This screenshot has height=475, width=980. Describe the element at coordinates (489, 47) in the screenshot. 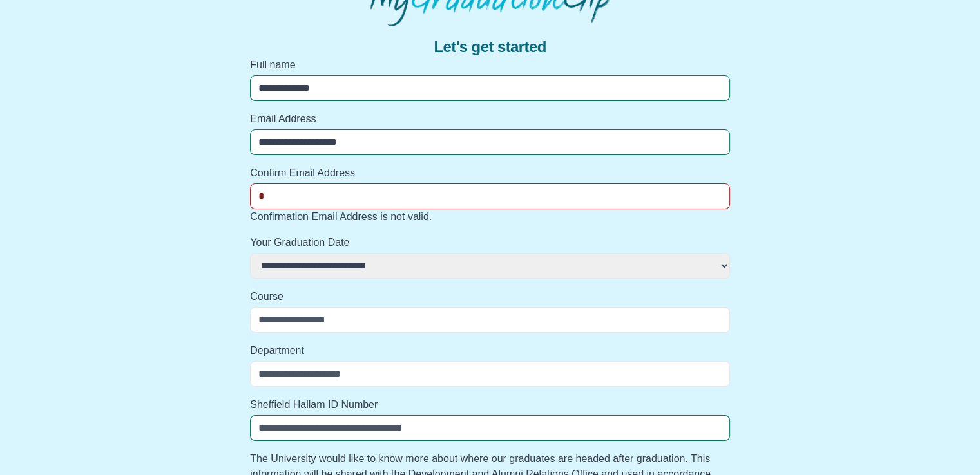

I see `span: Let's get started` at that location.